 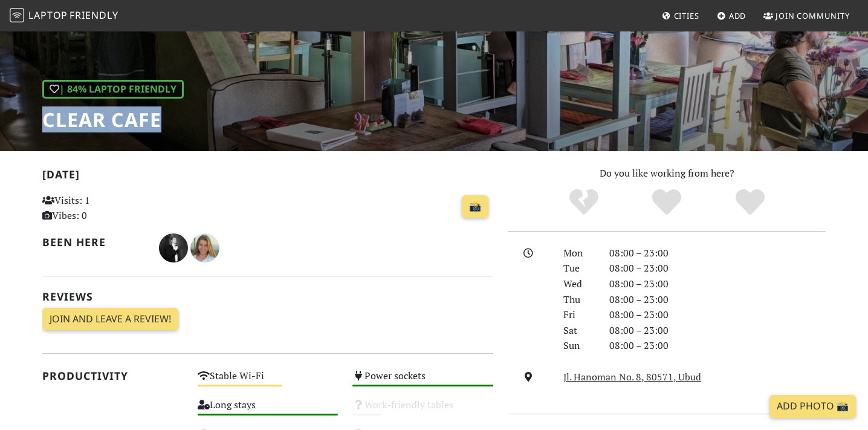 What do you see at coordinates (110, 319) in the screenshot?
I see `a: Join and leave a review!` at bounding box center [110, 319].